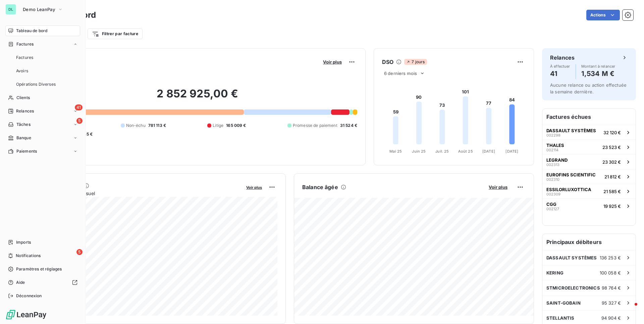  I want to click on span: 23 302 €, so click(611, 162).